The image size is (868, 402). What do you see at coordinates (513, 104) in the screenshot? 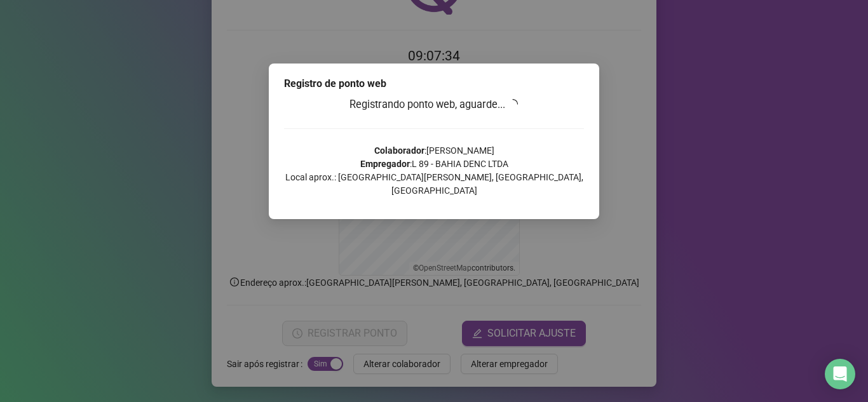
I see `span: loading` at bounding box center [513, 104].